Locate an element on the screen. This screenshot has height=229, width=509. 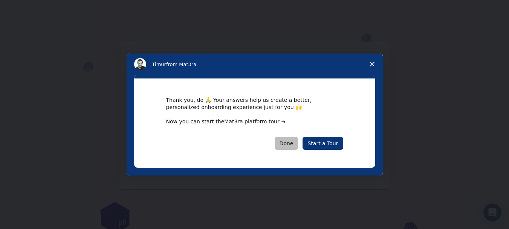
button: Done is located at coordinates (286, 143).